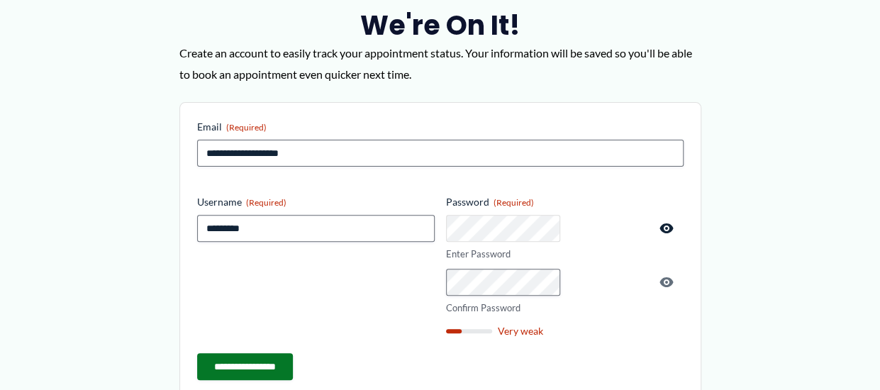  What do you see at coordinates (564, 331) in the screenshot?
I see `div: Very weak` at bounding box center [564, 331].